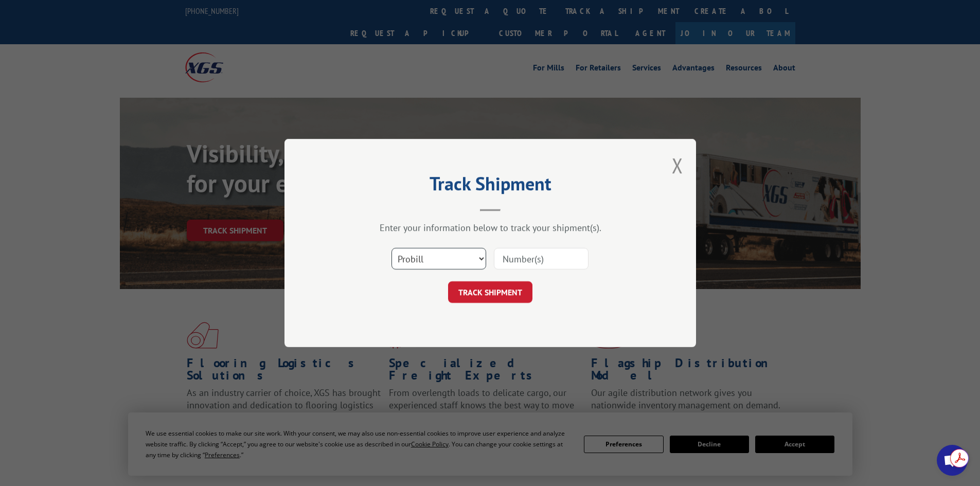  Describe the element at coordinates (490, 292) in the screenshot. I see `button: TRACK SHIPMENT` at that location.